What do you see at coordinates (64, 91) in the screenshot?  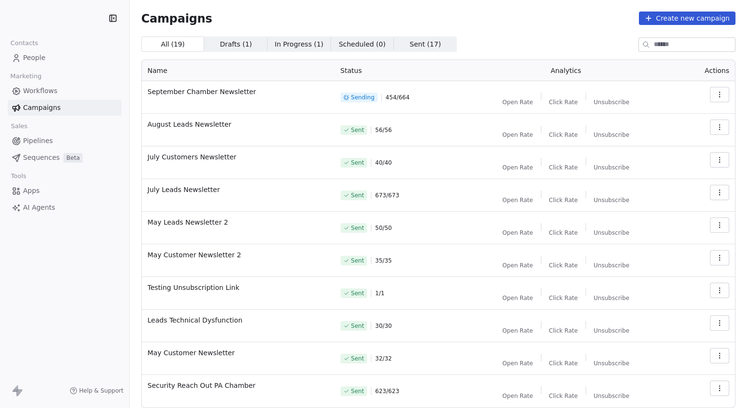 I see `a: Workflows` at bounding box center [64, 91].